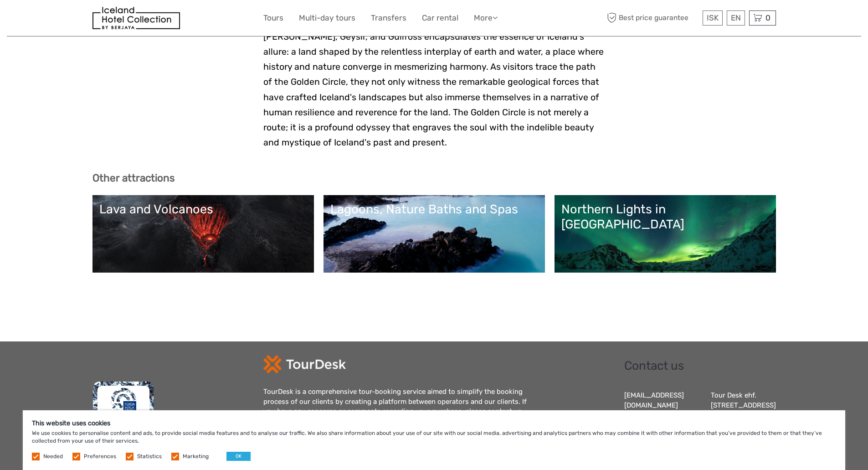 This screenshot has width=868, height=470. What do you see at coordinates (486, 18) in the screenshot?
I see `a: More` at bounding box center [486, 18].